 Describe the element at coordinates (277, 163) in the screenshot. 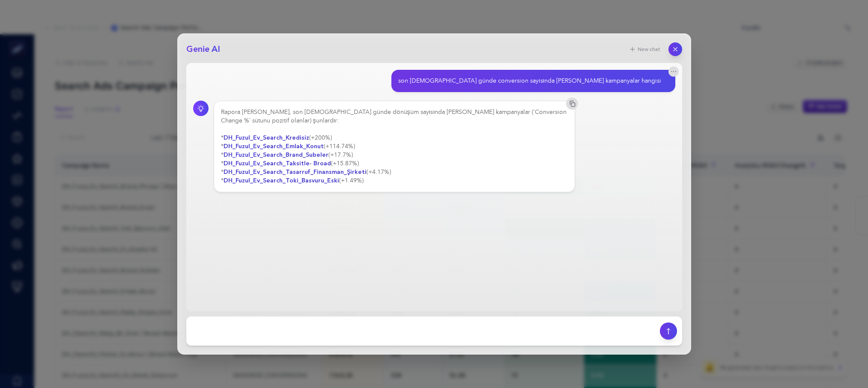

I see `strong: DH_Fuzul_Ev_Search_Taksitle- Broad` at that location.